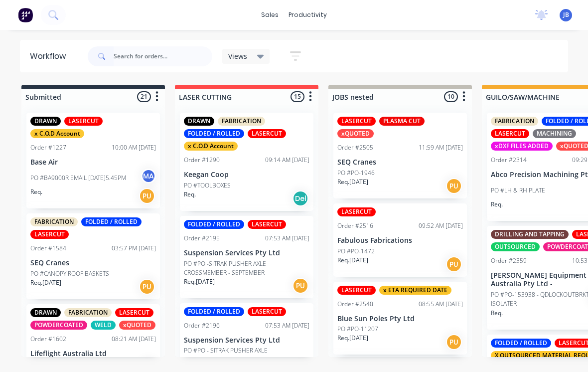  I want to click on p: Base Air, so click(93, 162).